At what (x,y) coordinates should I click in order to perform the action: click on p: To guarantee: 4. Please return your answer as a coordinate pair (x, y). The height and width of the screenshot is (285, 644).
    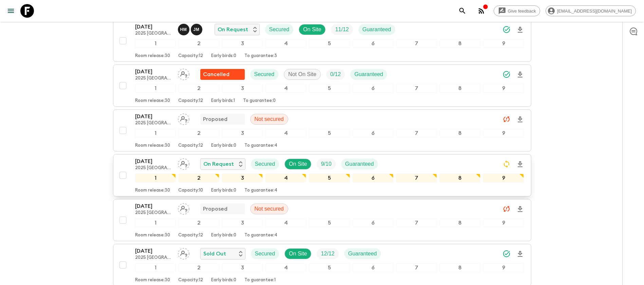
    Looking at the image, I should click on (260, 146).